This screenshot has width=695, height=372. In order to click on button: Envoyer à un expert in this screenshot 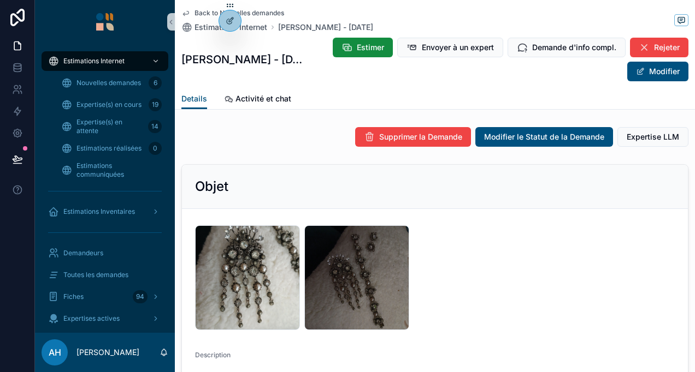, I will do `click(450, 48)`.